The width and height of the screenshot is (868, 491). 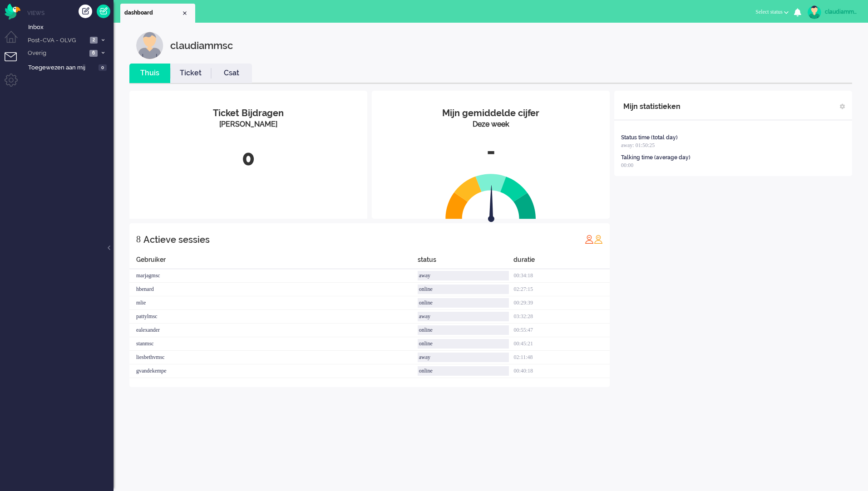 What do you see at coordinates (157, 13) in the screenshot?
I see `li: Dashboard` at bounding box center [157, 13].